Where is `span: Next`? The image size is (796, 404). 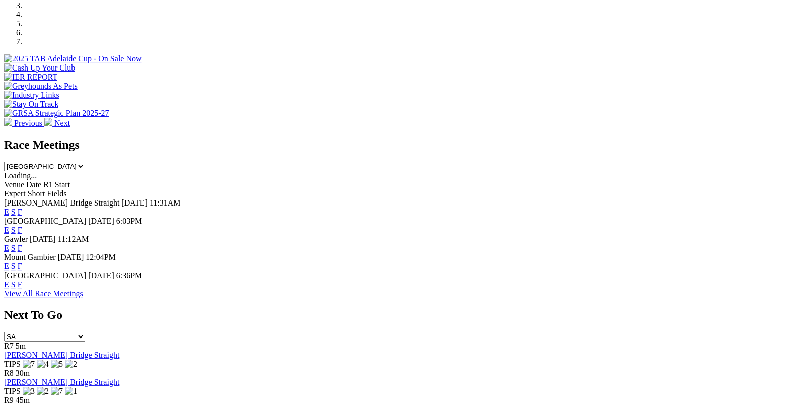 span: Next is located at coordinates (62, 123).